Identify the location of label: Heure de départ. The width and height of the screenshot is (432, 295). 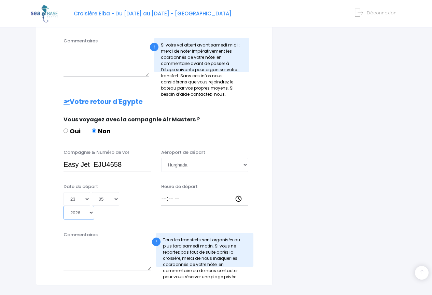
(179, 186).